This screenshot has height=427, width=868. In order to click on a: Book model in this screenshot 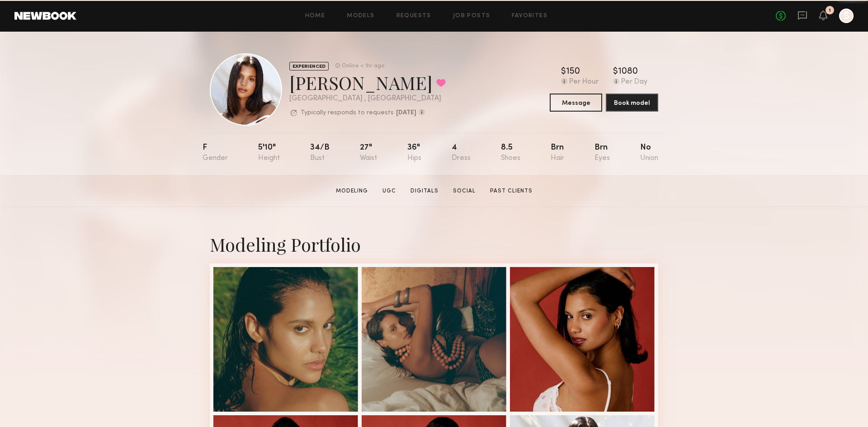, I will do `click(633, 102)`.